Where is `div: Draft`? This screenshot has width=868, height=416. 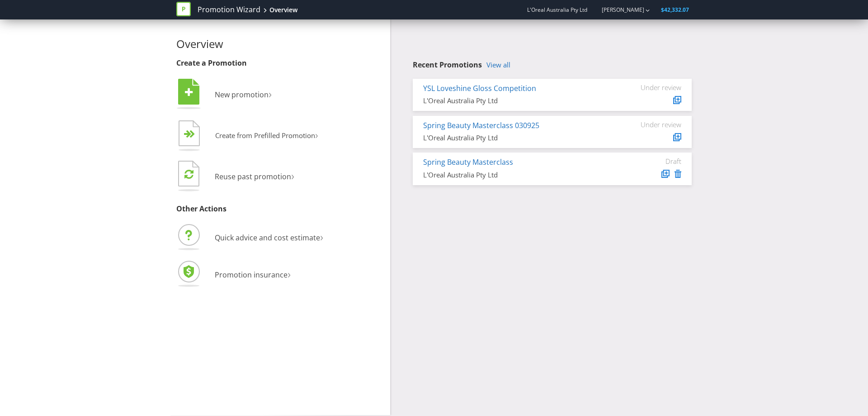
div: Draft is located at coordinates (654, 161).